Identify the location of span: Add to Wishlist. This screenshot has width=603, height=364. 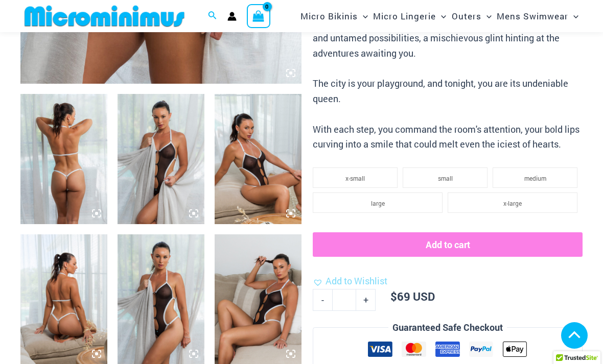
(356, 281).